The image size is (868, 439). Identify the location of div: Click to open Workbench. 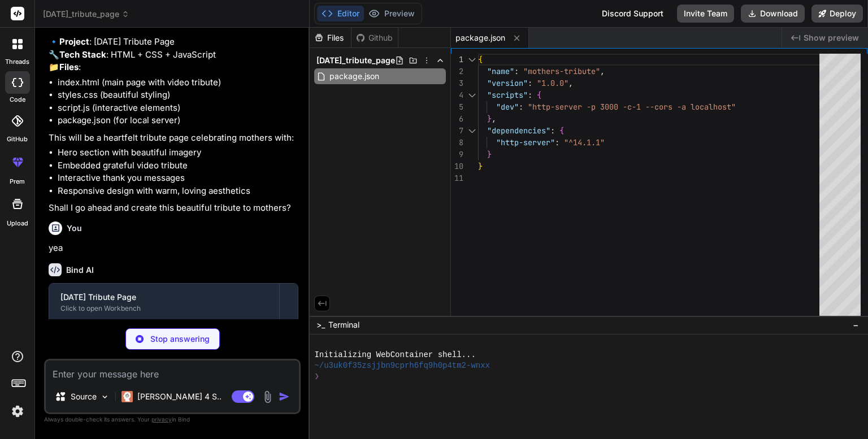
(164, 308).